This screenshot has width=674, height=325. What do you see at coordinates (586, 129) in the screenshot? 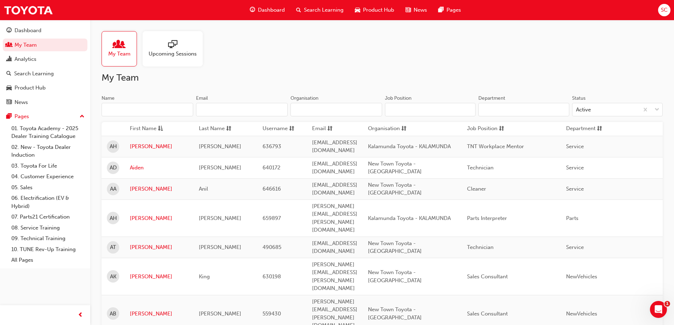
I see `button: Departmentsorting-icon` at bounding box center [586, 129].